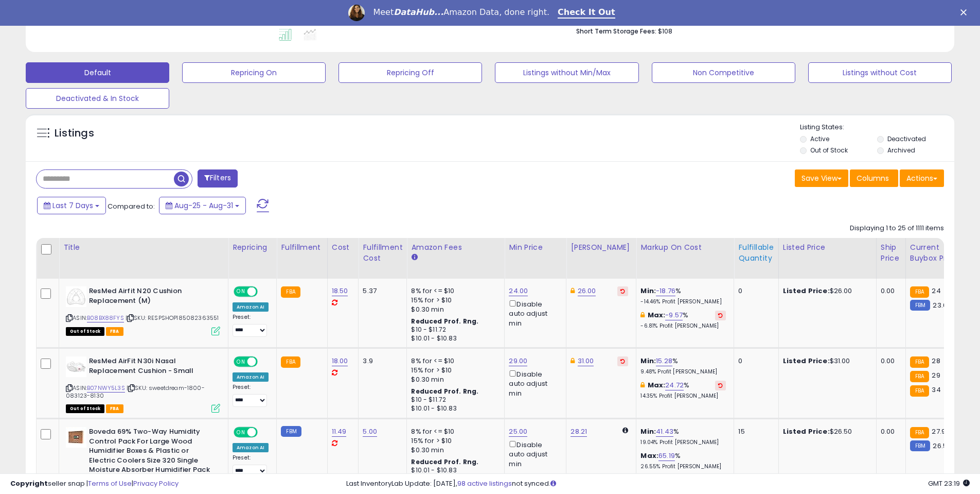 Image resolution: width=980 pixels, height=494 pixels. I want to click on span: Columns, so click(873, 178).